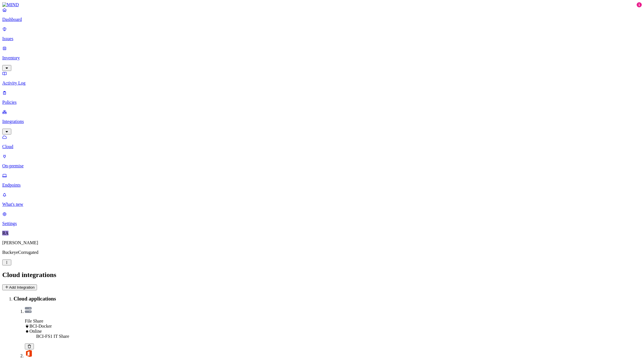  I want to click on p: Cloud, so click(322, 146).